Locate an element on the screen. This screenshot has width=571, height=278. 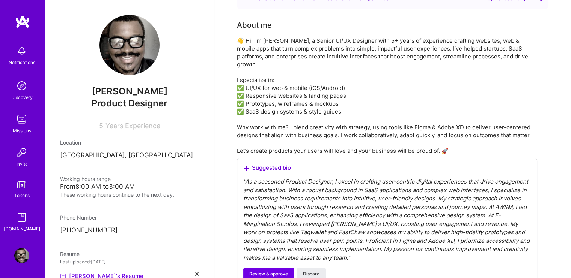
img: logo is located at coordinates (23, 22).